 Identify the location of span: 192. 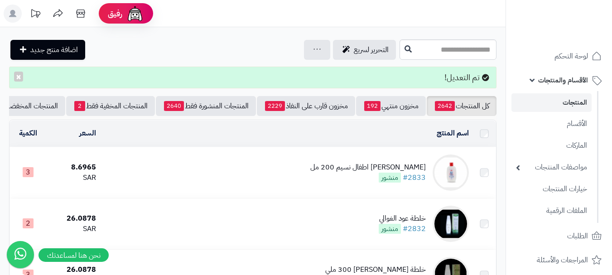
(373, 106).